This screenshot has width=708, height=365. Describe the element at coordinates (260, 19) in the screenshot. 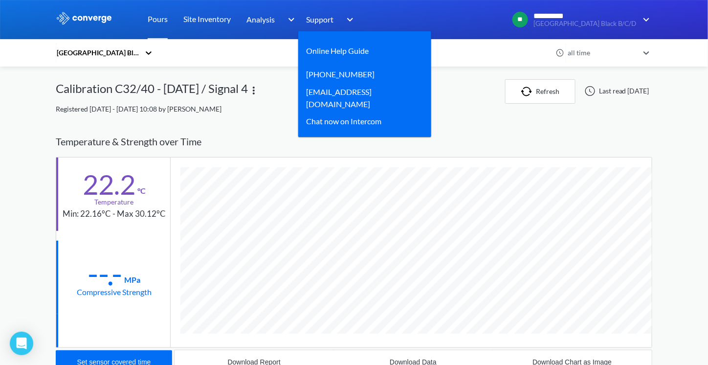

I see `span: Analysis` at that location.